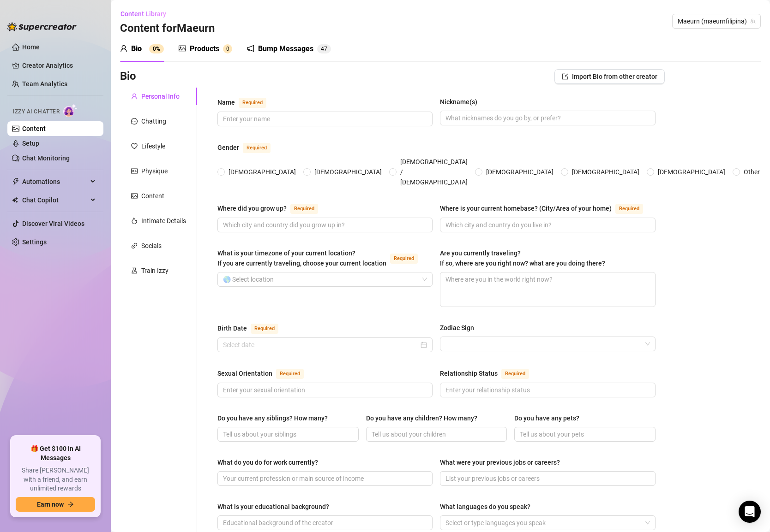  Describe the element at coordinates (565, 77) in the screenshot. I see `span: import` at that location.